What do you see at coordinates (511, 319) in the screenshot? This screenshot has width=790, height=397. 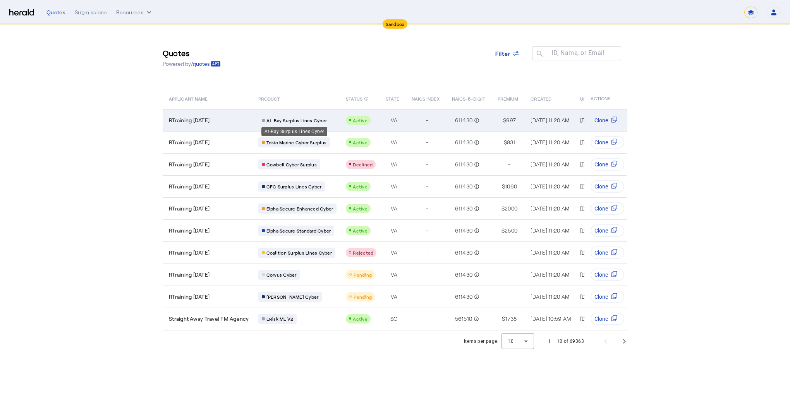 I see `span: 1738` at bounding box center [511, 319].